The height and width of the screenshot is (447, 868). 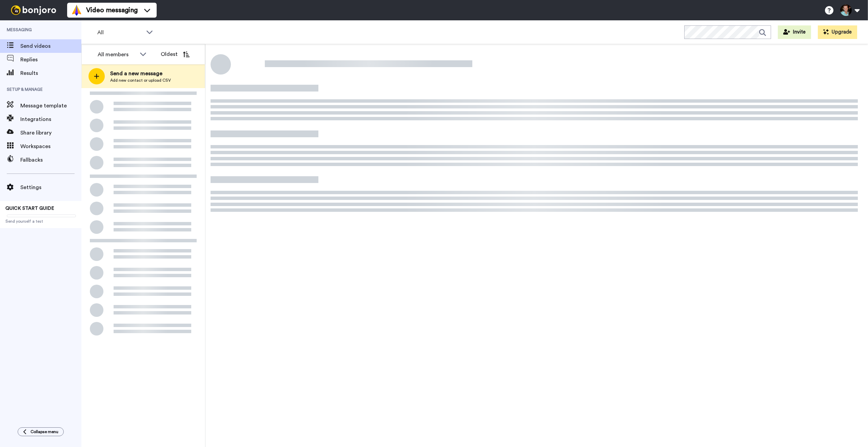 I want to click on span: Fallbacks, so click(x=51, y=160).